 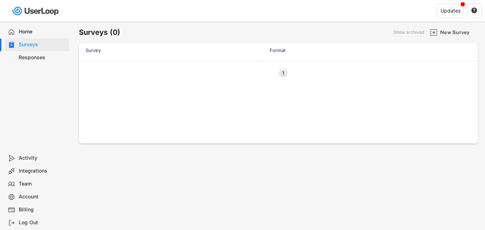 I want to click on div: Show archived, so click(x=409, y=32).